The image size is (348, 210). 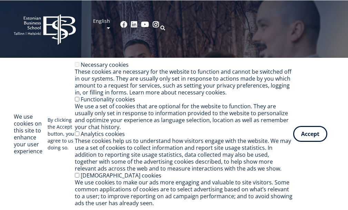 What do you see at coordinates (156, 25) in the screenshot?
I see `a: Instagram` at bounding box center [156, 25].